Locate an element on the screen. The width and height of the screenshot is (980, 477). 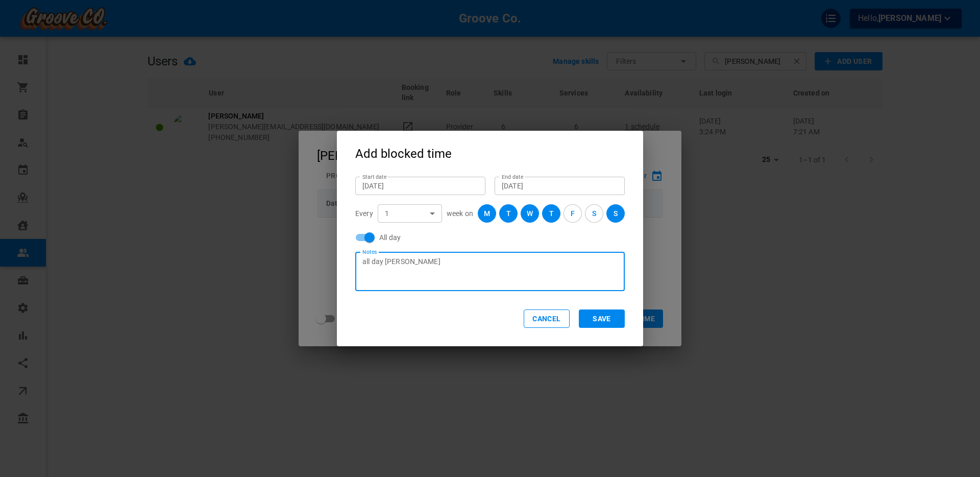
span: week on is located at coordinates (460, 214).